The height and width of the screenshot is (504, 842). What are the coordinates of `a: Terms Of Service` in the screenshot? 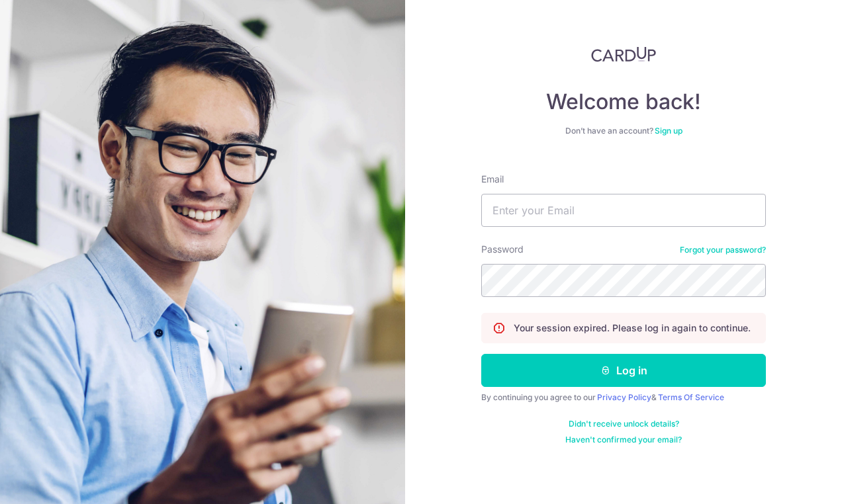 It's located at (691, 397).